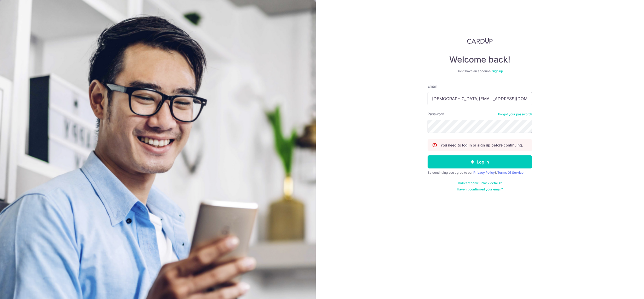  What do you see at coordinates (480, 189) in the screenshot?
I see `a: Haven't confirmed your email?` at bounding box center [480, 189].